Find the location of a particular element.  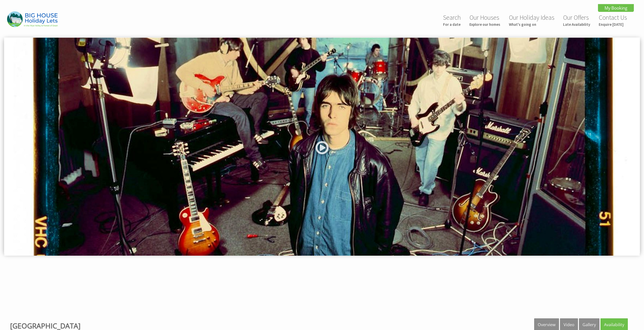

a: My Booking is located at coordinates (616, 8).